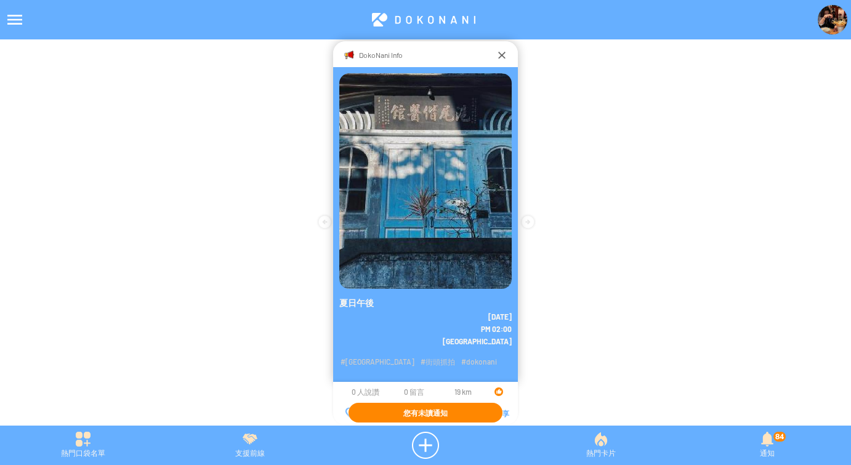  What do you see at coordinates (779, 436) in the screenshot?
I see `div: 84` at bounding box center [779, 436].